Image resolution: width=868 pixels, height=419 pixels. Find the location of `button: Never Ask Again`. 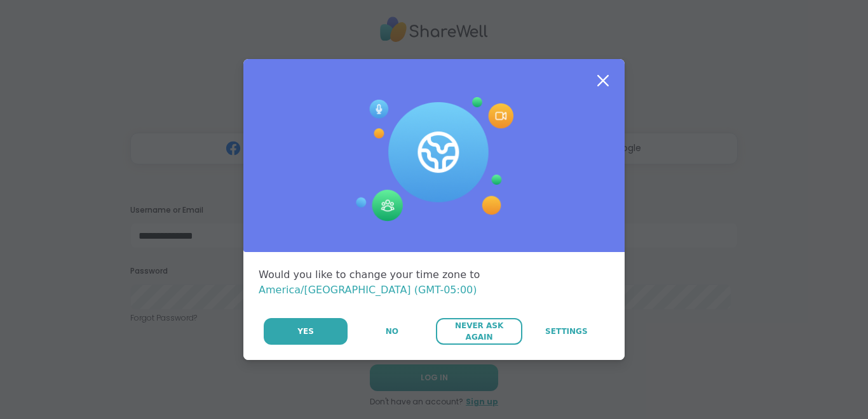

button: Never Ask Again is located at coordinates (479, 331).